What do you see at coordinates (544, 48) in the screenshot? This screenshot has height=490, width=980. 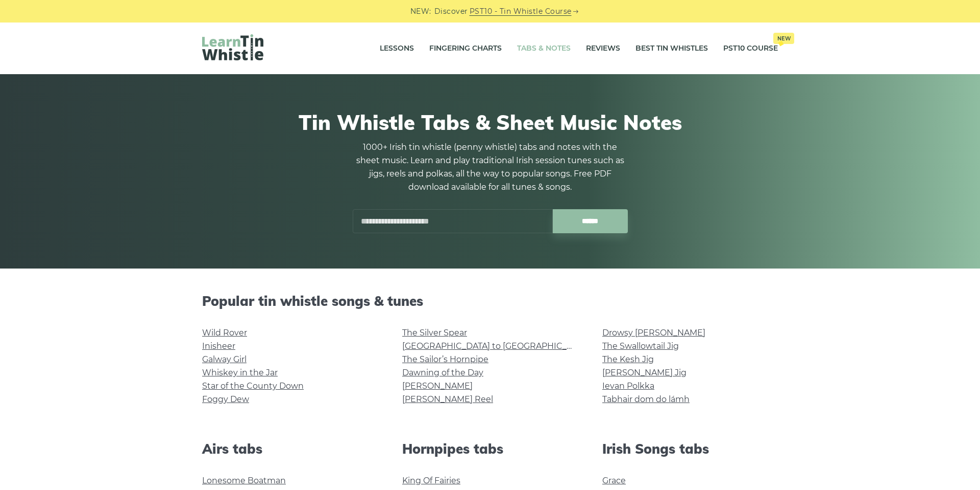 I see `a: Tabs & Notes` at bounding box center [544, 48].